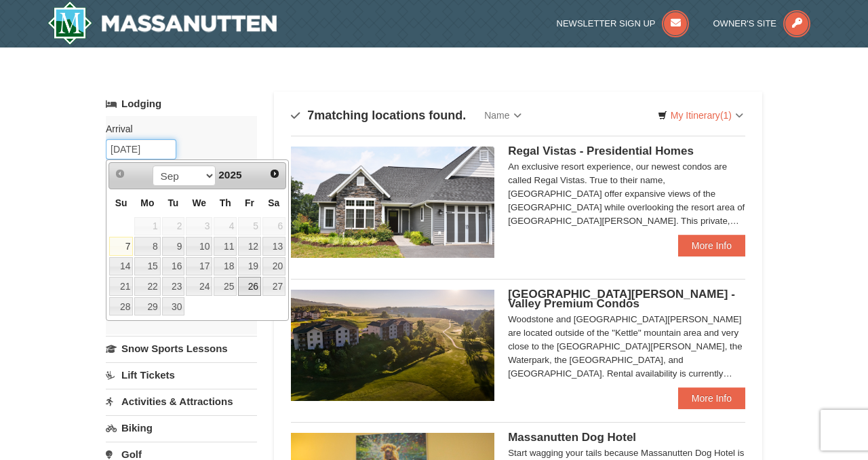 The height and width of the screenshot is (460, 868). What do you see at coordinates (120, 174) in the screenshot?
I see `span: Prev` at bounding box center [120, 174].